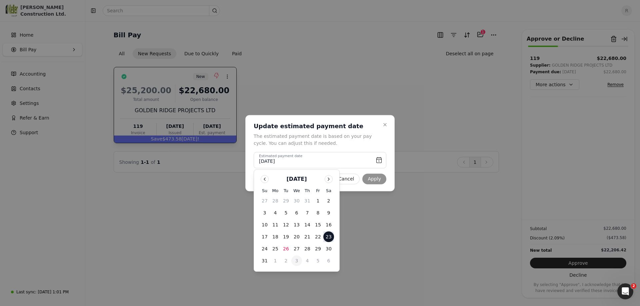 The height and width of the screenshot is (306, 640). Describe the element at coordinates (275, 249) in the screenshot. I see `button: 25` at that location.